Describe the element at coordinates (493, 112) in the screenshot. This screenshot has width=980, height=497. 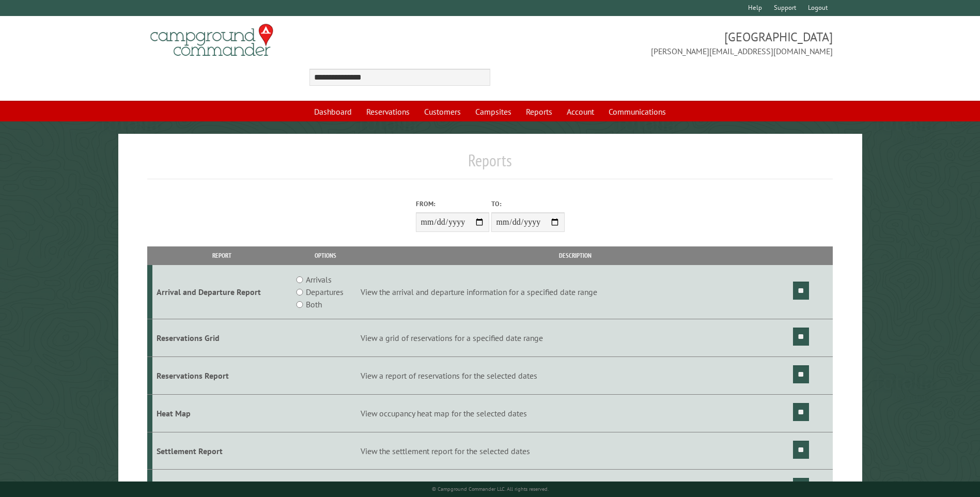
I see `a: Campsites` at that location.